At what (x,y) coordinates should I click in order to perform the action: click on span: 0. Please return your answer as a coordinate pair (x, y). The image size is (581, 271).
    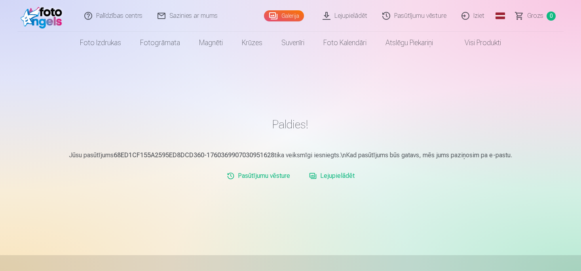
    Looking at the image, I should click on (551, 16).